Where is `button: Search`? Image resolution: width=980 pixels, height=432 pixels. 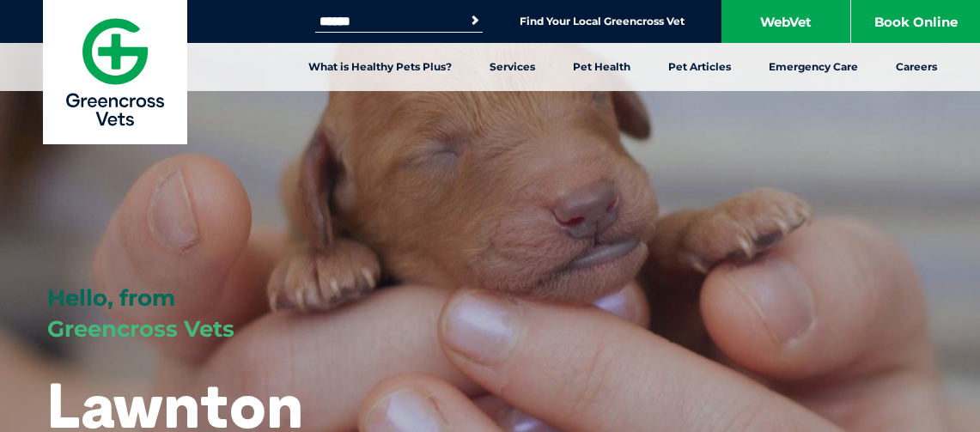
button: Search is located at coordinates (475, 20).